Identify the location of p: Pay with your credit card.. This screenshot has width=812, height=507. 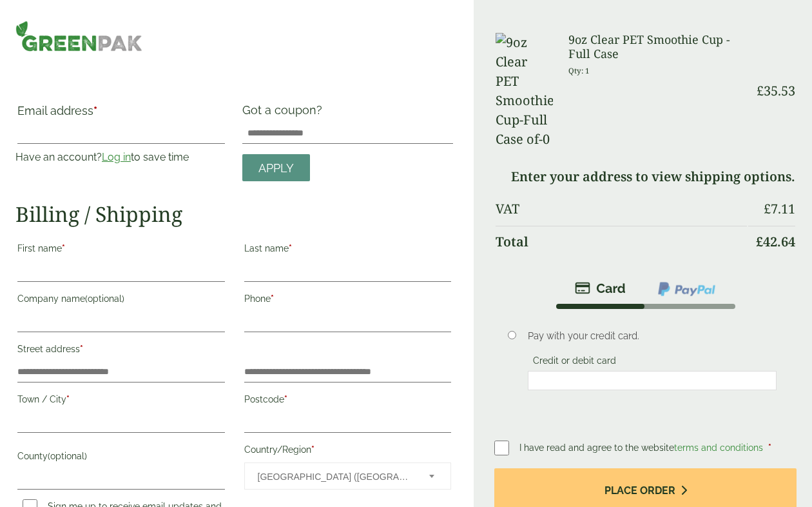
(652, 336).